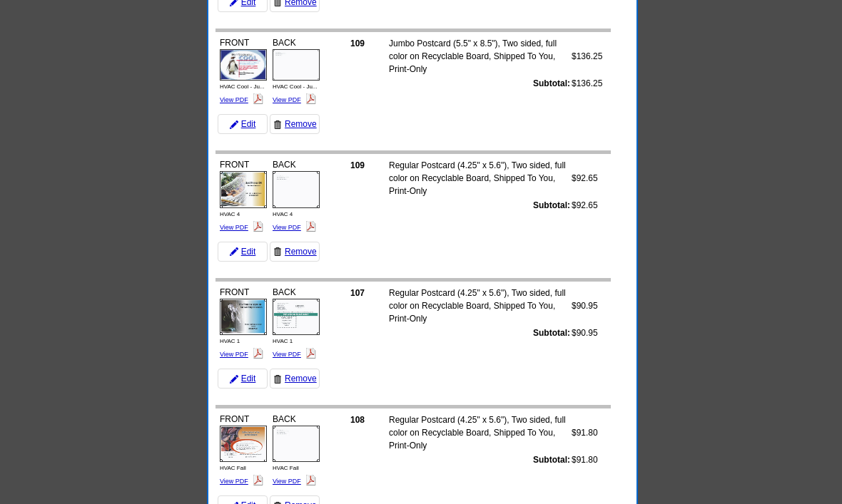  What do you see at coordinates (357, 294) in the screenshot?
I see `strong: 107` at bounding box center [357, 294].